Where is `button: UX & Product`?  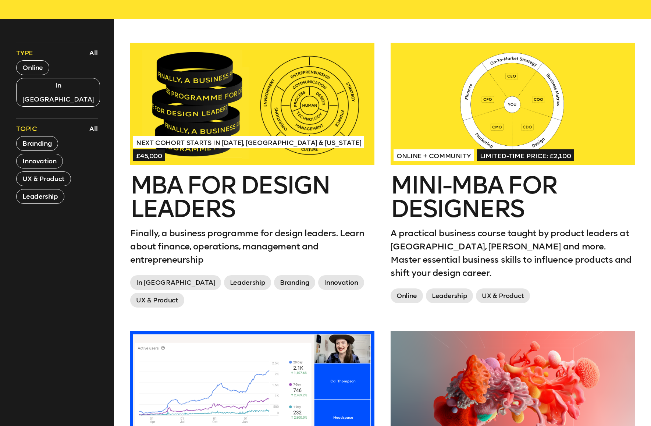 button: UX & Product is located at coordinates (43, 179).